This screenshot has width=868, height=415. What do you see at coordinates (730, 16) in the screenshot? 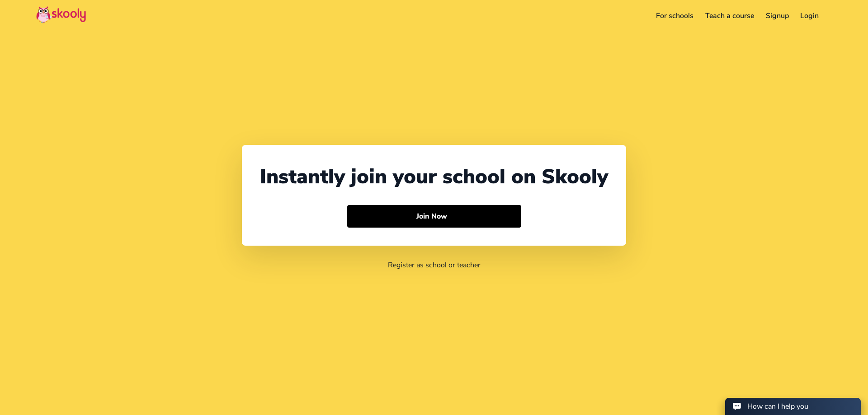
I see `a: Teach a course` at bounding box center [730, 16].